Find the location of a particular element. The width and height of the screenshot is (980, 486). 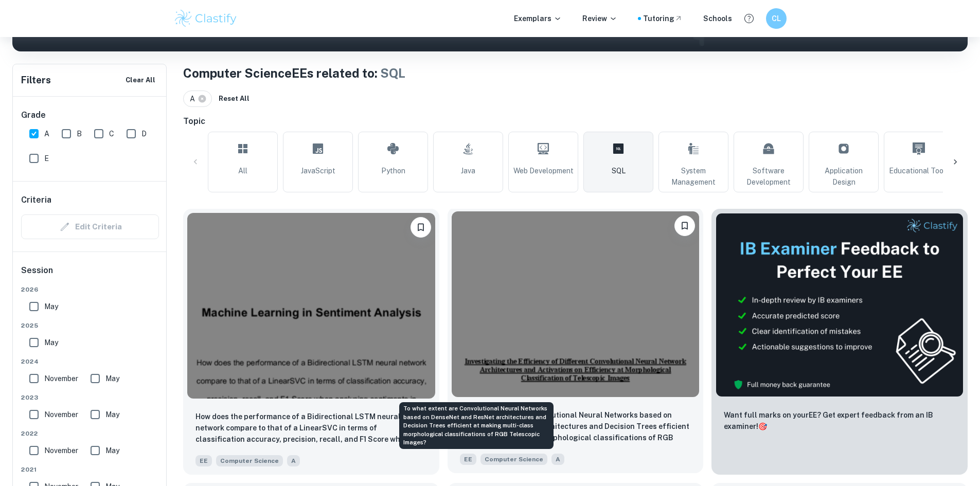

p: Want full marks on your EE ? Get expert feedback from an IB examiner! is located at coordinates (840, 421).